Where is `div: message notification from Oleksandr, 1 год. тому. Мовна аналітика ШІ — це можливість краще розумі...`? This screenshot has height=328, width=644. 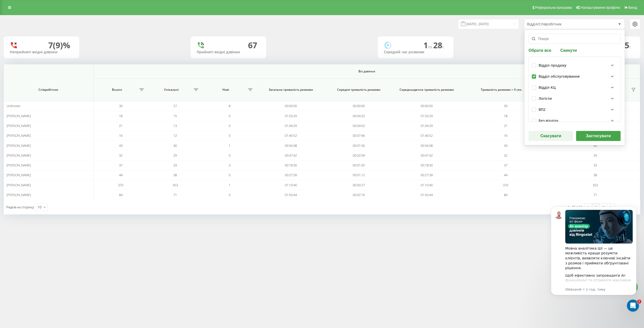 div: message notification from Oleksandr, 1 год. тому. Мовна аналітика ШІ — це можливість краще розумі... is located at coordinates (51, 52).